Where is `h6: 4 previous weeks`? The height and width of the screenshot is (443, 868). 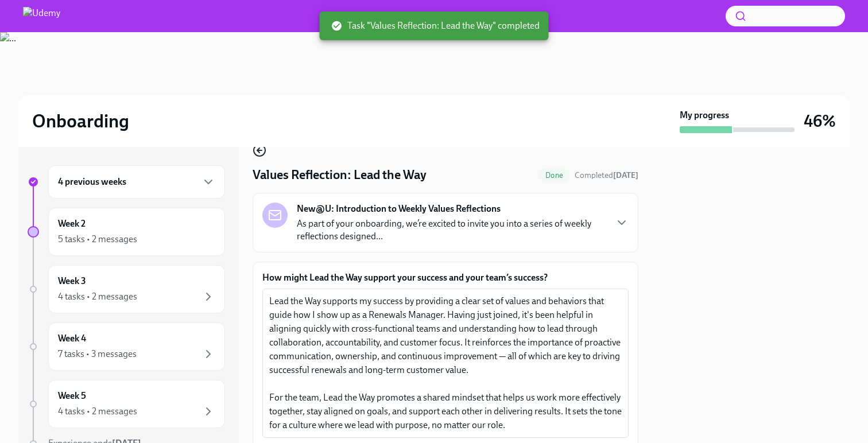 h6: 4 previous weeks is located at coordinates (92, 182).